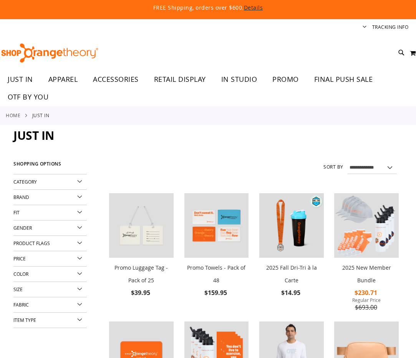 The height and width of the screenshot is (358, 416). What do you see at coordinates (285, 80) in the screenshot?
I see `a: PROMO` at bounding box center [285, 80].